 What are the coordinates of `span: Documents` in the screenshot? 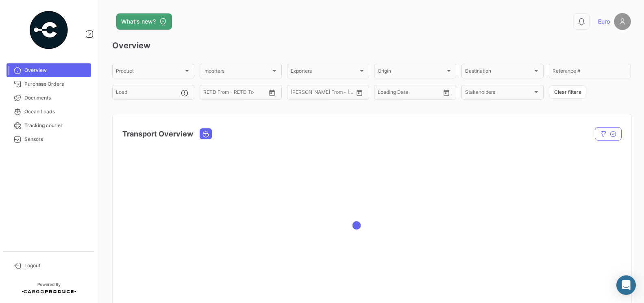 It's located at (56, 98).